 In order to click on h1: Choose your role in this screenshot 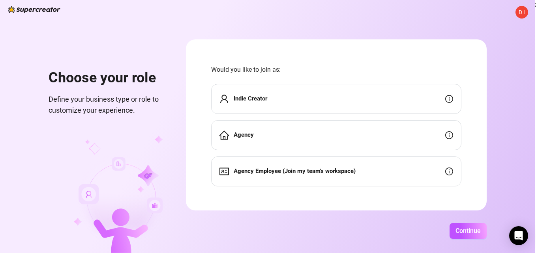, I will do `click(108, 78)`.